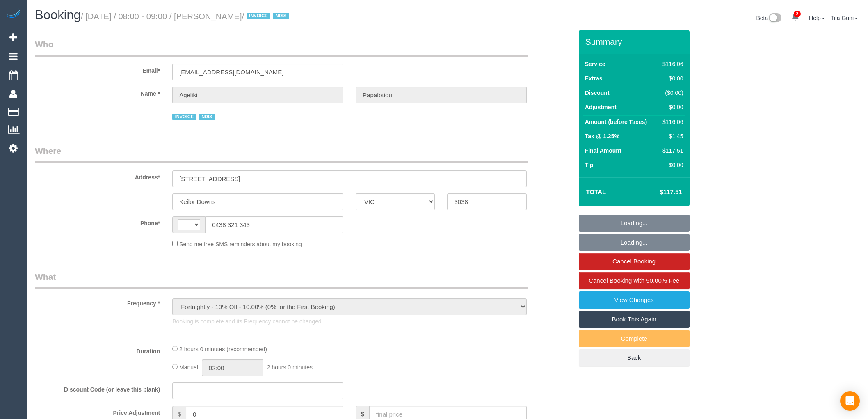  What do you see at coordinates (634, 281) in the screenshot?
I see `a: Cancel Booking with 50.00% Fee` at bounding box center [634, 281].